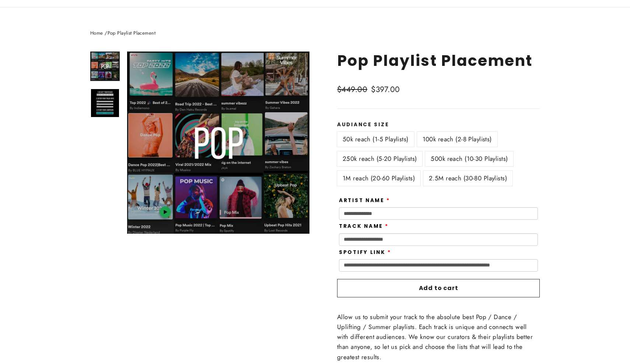 The width and height of the screenshot is (630, 364). I want to click on label: Track Name, so click(363, 226).